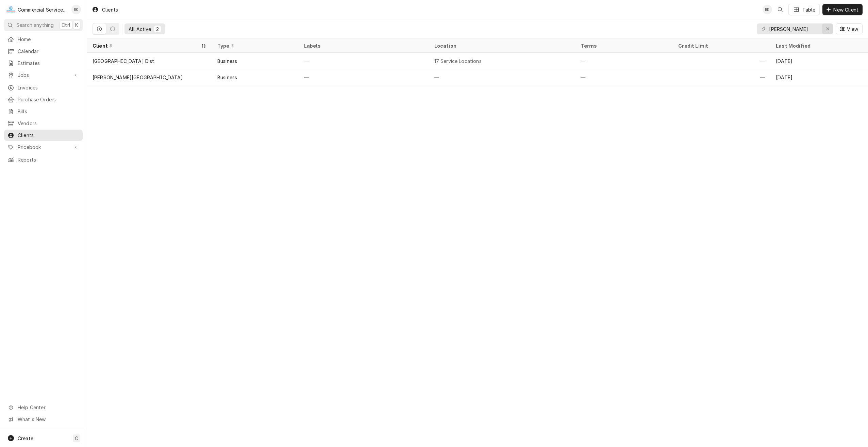 Image resolution: width=868 pixels, height=447 pixels. What do you see at coordinates (849, 29) in the screenshot?
I see `button: View` at bounding box center [849, 29].